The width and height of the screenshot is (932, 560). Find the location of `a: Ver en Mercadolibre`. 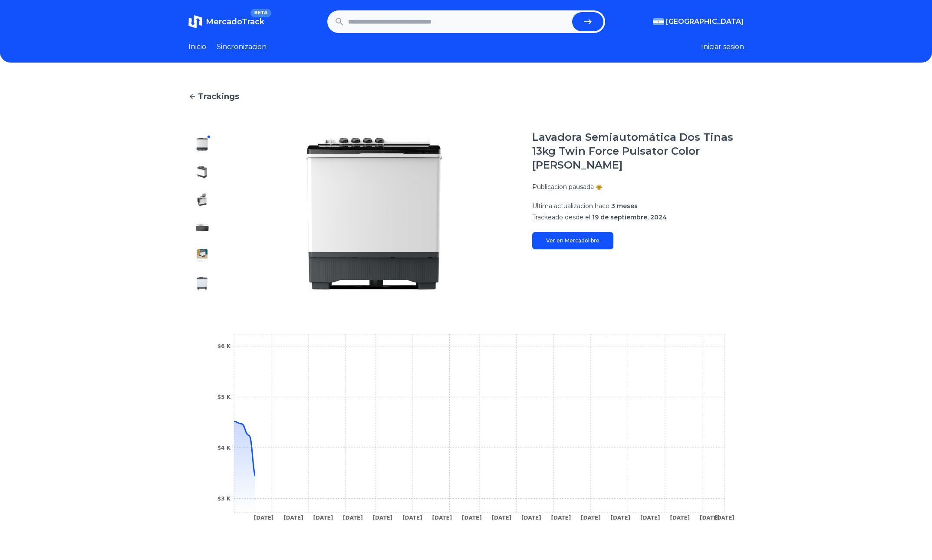

a: Ver en Mercadolibre is located at coordinates (573, 240).